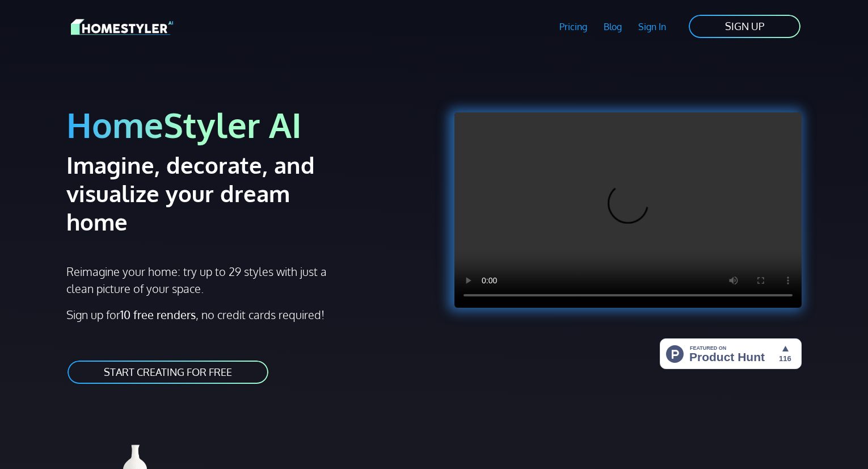 This screenshot has height=469, width=868. What do you see at coordinates (158, 315) in the screenshot?
I see `strong: 10 free renders` at bounding box center [158, 315].